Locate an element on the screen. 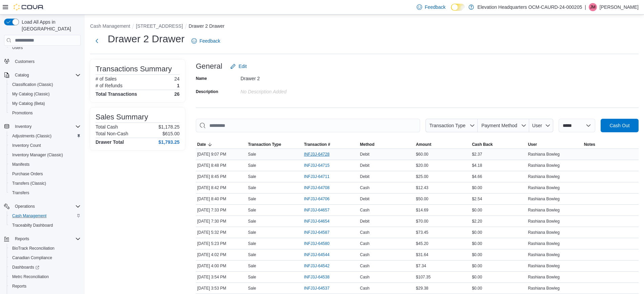 The height and width of the screenshot is (294, 644). h4: $1,793.25 is located at coordinates (169, 142).